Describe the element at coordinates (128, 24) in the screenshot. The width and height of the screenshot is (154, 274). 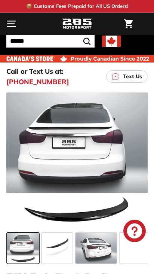
I see `a: Cart` at that location.